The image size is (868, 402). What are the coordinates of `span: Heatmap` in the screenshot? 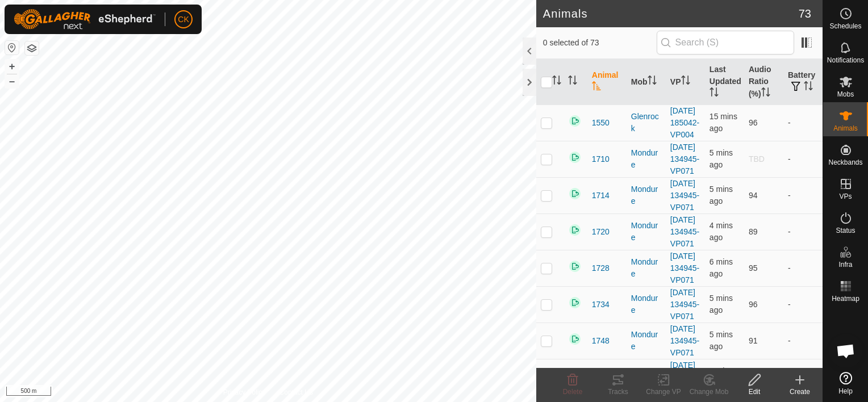 It's located at (845, 299).